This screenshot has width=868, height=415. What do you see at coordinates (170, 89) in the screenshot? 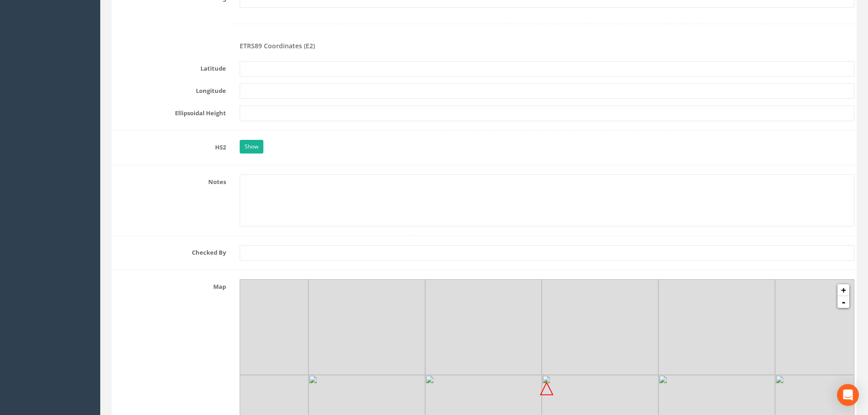
I see `label: Longitude` at bounding box center [170, 89].